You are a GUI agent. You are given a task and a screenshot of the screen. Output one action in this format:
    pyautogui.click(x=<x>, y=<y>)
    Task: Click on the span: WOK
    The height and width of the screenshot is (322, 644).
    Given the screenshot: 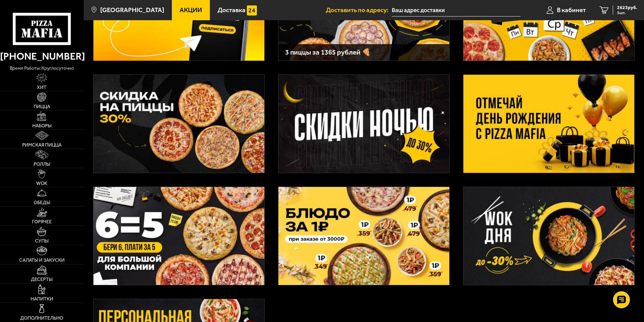 What is the action you would take?
    pyautogui.click(x=42, y=183)
    